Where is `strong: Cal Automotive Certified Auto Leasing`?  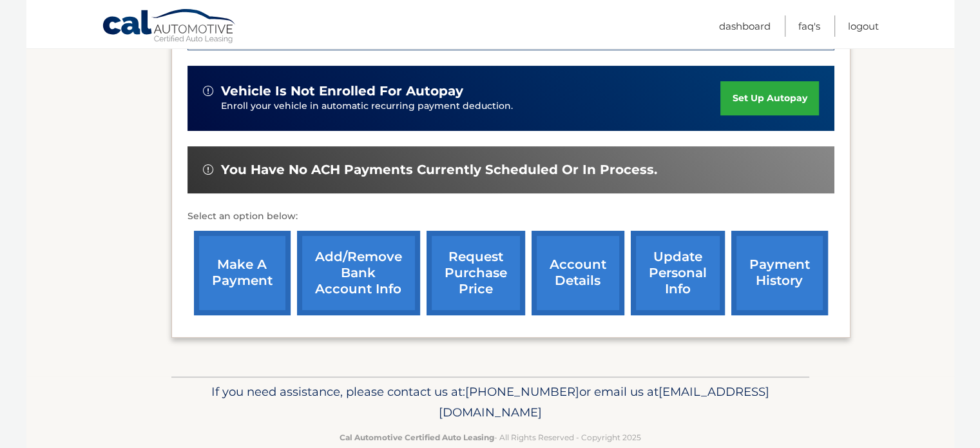 strong: Cal Automotive Certified Auto Leasing is located at coordinates (417, 436).